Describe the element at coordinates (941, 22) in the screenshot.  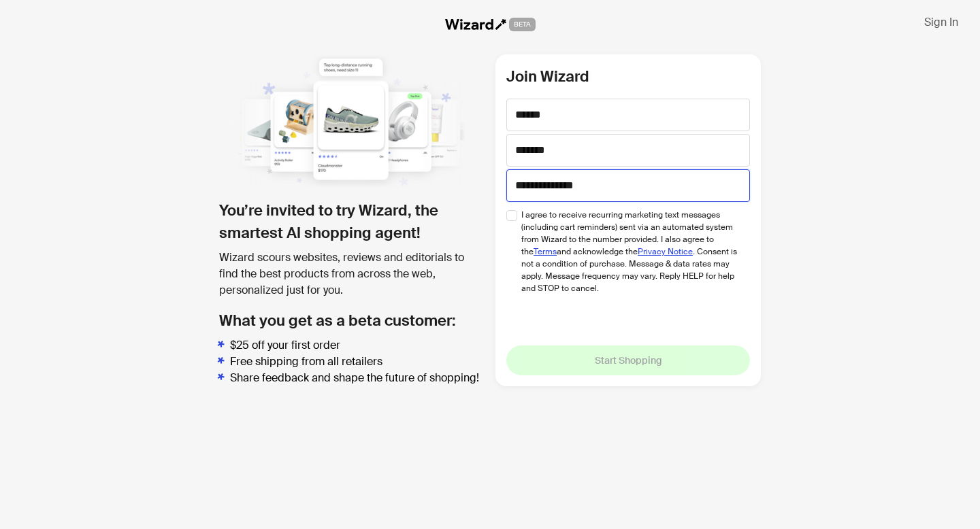
I see `button: Sign In` at that location.